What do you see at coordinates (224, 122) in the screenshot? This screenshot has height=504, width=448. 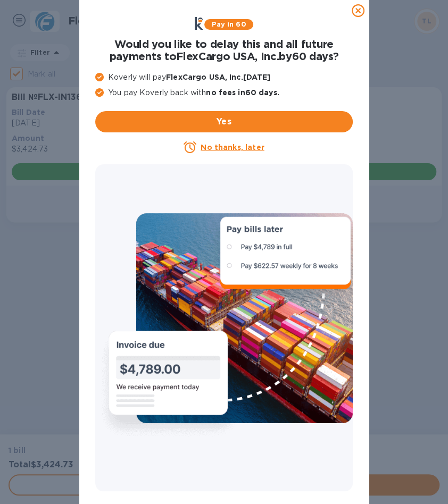 I see `span: Yes` at bounding box center [224, 122].